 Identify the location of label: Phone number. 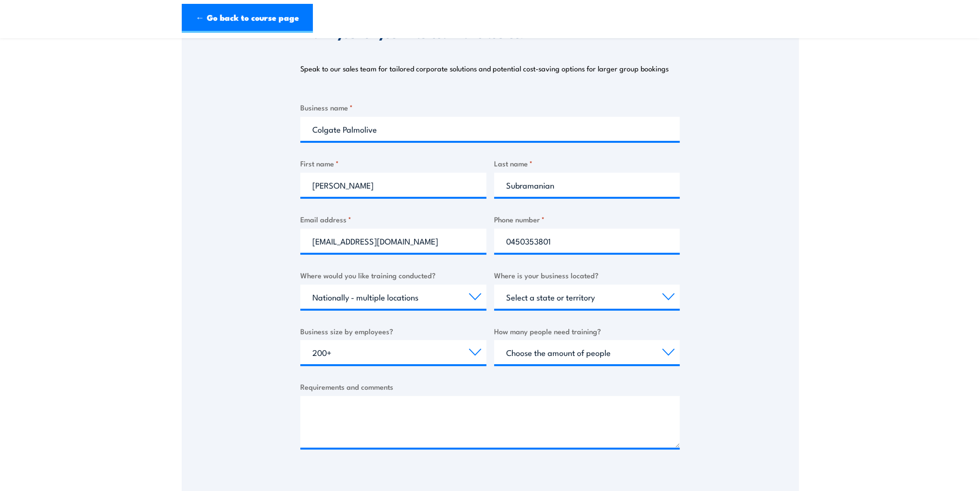
(588, 219).